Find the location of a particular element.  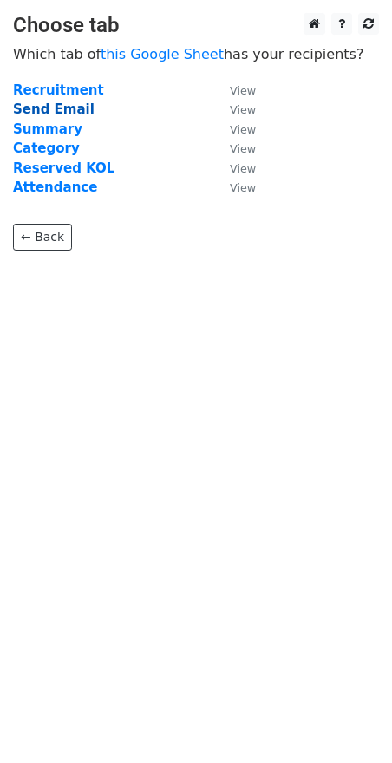

strong: Attendance is located at coordinates (55, 187).